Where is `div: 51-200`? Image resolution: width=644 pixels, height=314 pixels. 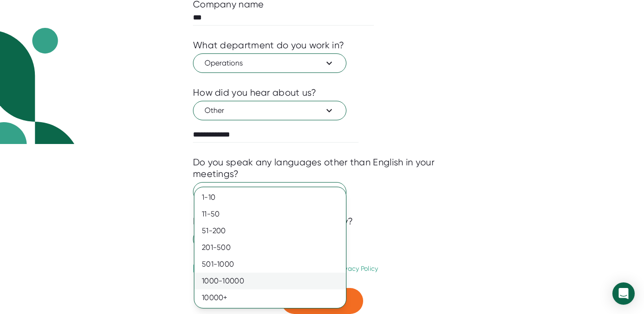 div: 51-200 is located at coordinates (270, 231).